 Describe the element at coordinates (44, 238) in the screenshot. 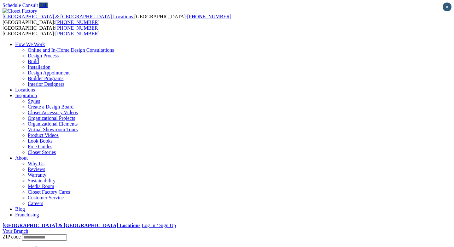

I see `input: Enter your Zip code` at that location.